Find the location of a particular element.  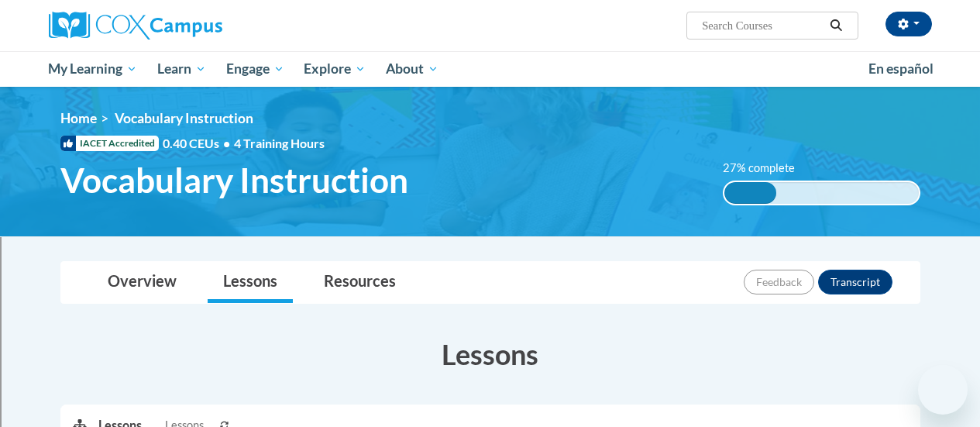

span: Engage is located at coordinates (255, 69).